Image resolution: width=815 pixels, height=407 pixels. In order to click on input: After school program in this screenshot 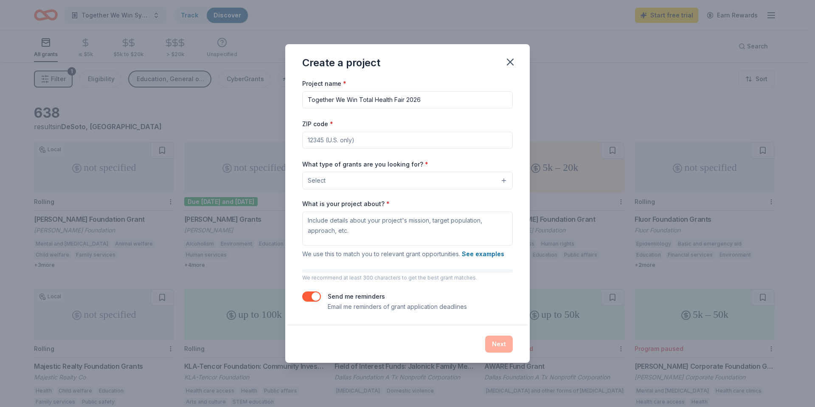, I will do `click(407, 100)`.